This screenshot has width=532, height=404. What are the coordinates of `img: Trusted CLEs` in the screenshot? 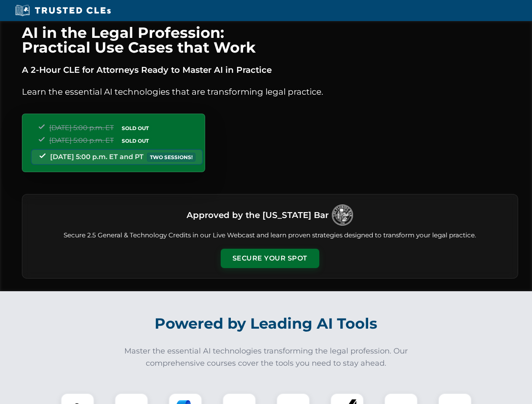 It's located at (63, 10).